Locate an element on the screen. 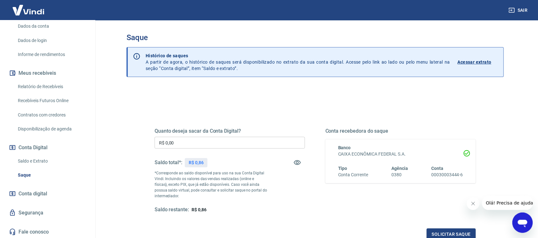  span: Tipo is located at coordinates (342, 169).